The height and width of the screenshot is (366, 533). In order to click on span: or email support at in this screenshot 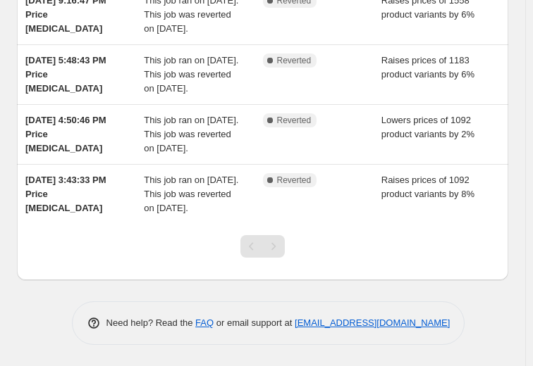, I will do `click(254, 323)`.